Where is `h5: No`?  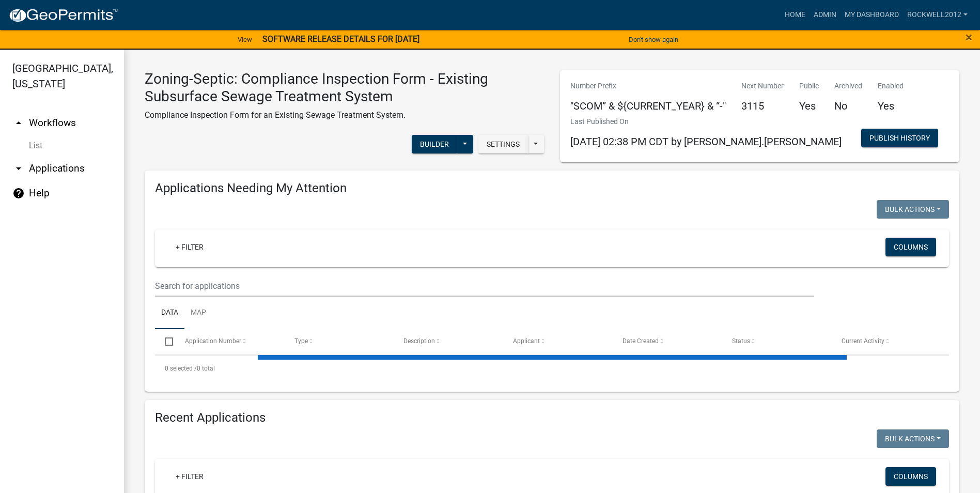
h5: No is located at coordinates (848, 106).